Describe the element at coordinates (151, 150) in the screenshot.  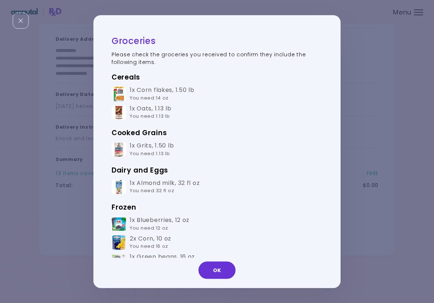
I see `div: 1x Grits , 1.50 lb` at that location.